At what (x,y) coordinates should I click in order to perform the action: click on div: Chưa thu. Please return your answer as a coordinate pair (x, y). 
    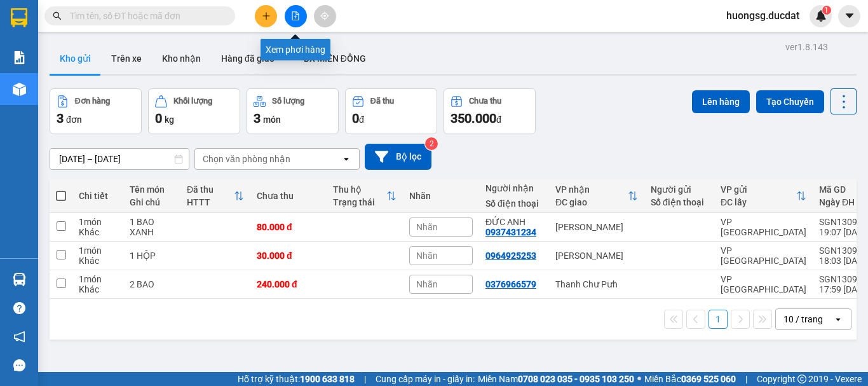
    Looking at the image, I should click on (289, 196).